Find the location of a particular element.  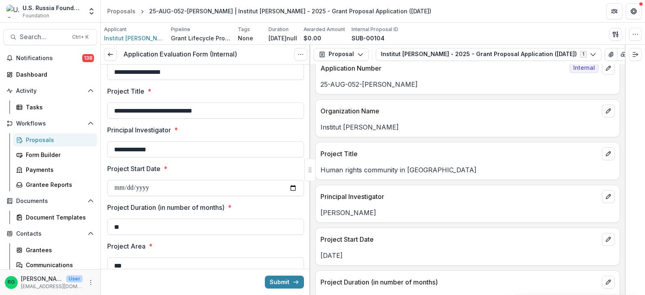

button: Submit is located at coordinates (284, 282).